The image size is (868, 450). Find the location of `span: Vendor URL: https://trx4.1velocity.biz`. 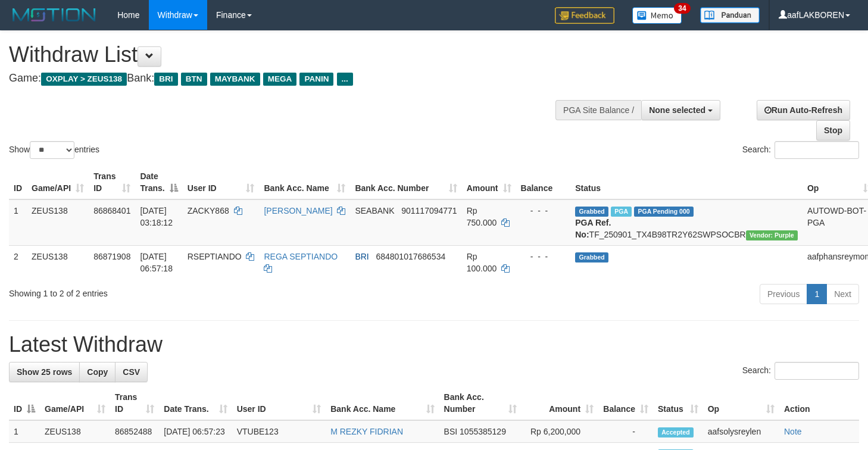

span: Vendor URL: https://trx4.1velocity.biz is located at coordinates (772, 235).